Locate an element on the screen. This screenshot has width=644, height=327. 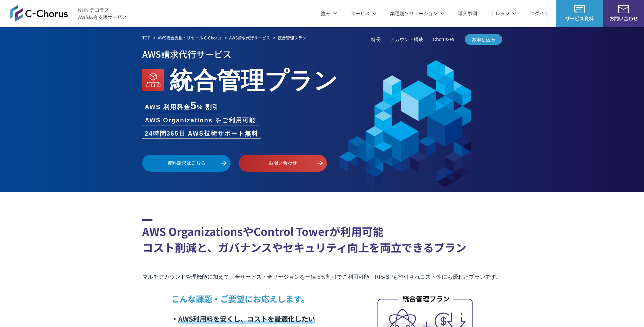
a: AWS総合支援サービス C-ChorusNHN テコラスAWS総合支援サービス is located at coordinates (69, 13).